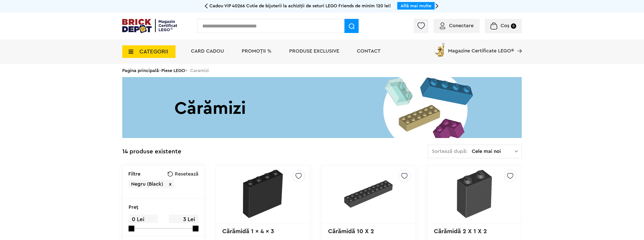  Describe the element at coordinates (207, 51) in the screenshot. I see `a: Card Cadou` at that location.